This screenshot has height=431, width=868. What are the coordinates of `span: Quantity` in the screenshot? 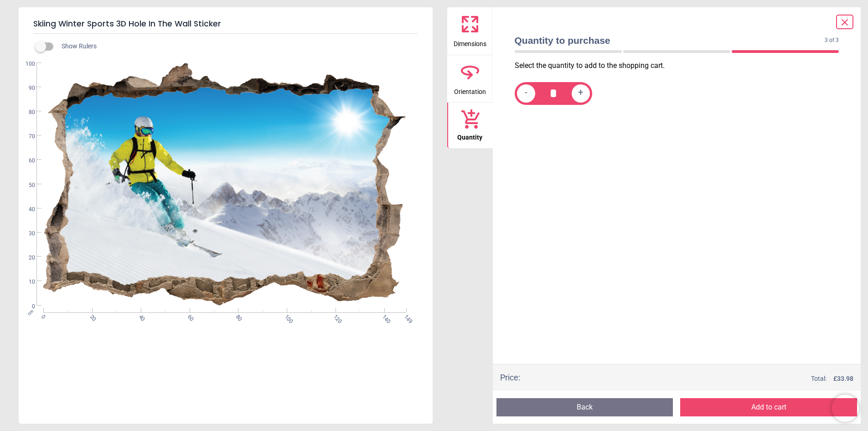 It's located at (469, 135).